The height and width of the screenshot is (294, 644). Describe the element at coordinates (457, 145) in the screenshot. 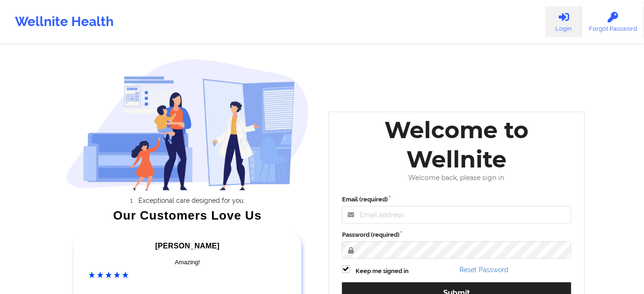

I see `div: Welcome to Wellnite` at that location.